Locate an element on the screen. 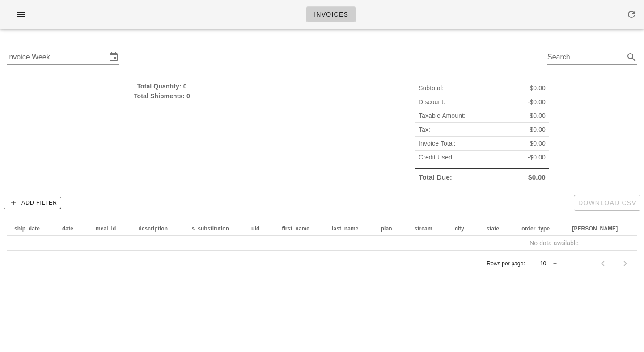 This screenshot has height=352, width=644. span: Invoice Total: is located at coordinates (437, 143).